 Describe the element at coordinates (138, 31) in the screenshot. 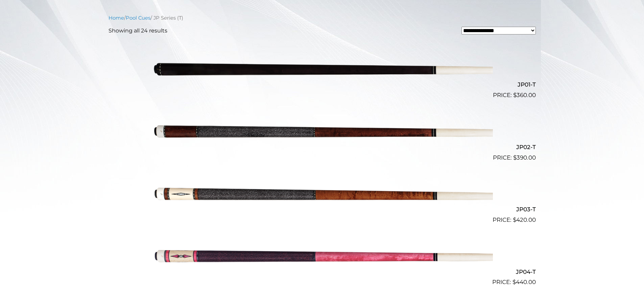

I see `p: Showing all 24 results` at that location.